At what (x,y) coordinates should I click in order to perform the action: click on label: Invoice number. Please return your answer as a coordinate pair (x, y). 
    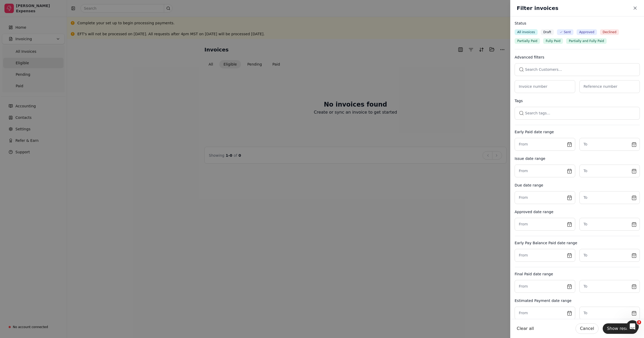
    Looking at the image, I should click on (533, 86).